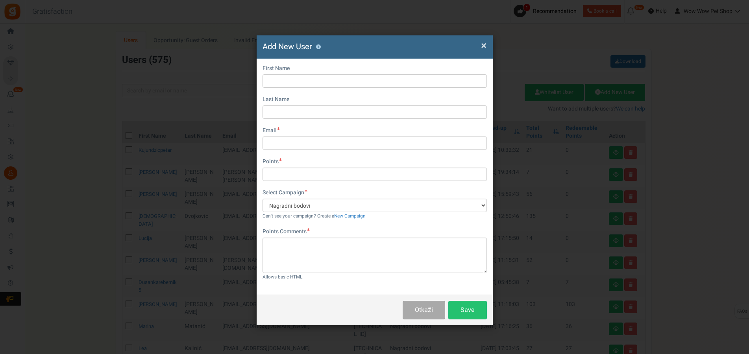  Describe the element at coordinates (468, 310) in the screenshot. I see `button: Save` at that location.